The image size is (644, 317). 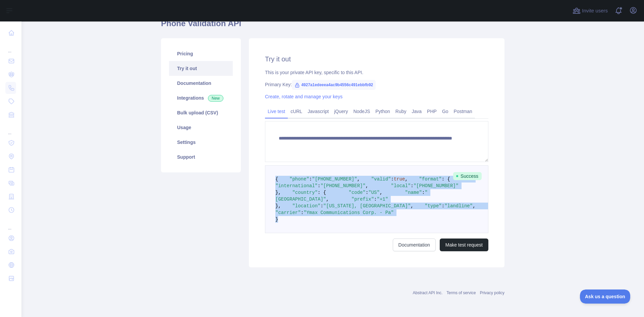 I want to click on span: "valid", so click(x=381, y=179).